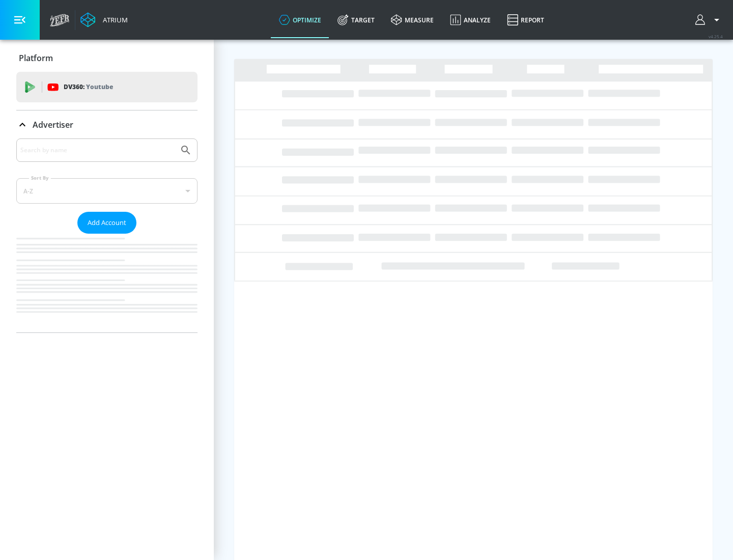 The height and width of the screenshot is (560, 733). I want to click on span: v 4.25.4, so click(716, 36).